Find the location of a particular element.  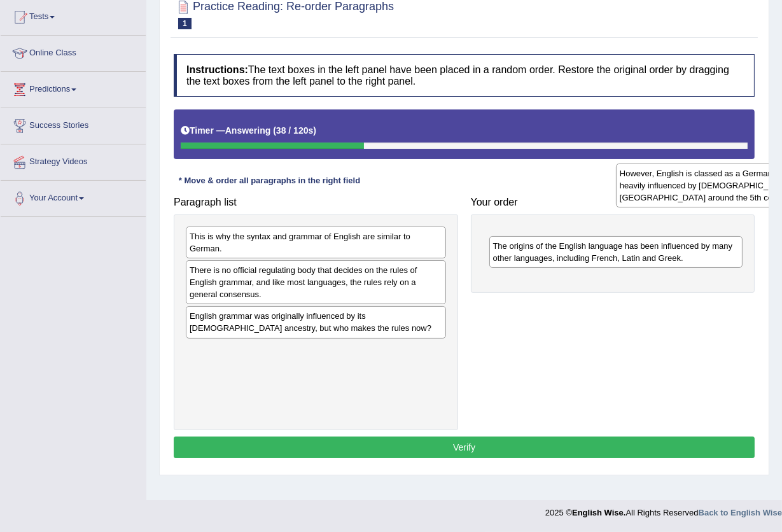

div: * Move & order all paragraphs in the right field is located at coordinates (269, 181).